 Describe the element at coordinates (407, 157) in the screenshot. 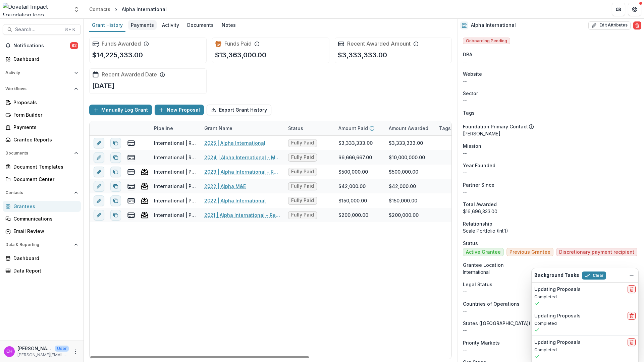

I see `div: $10,000,000.00` at that location.